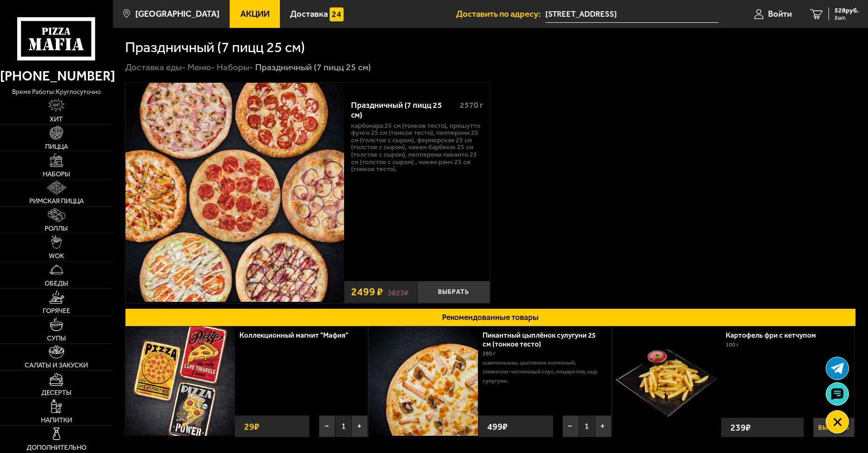 The width and height of the screenshot is (868, 453). Describe the element at coordinates (544, 372) in the screenshot. I see `p: шампиньоны, цыпленок копченый, сливочно-чесночный соус, моцарелла, сыр сулугуни.` at that location.